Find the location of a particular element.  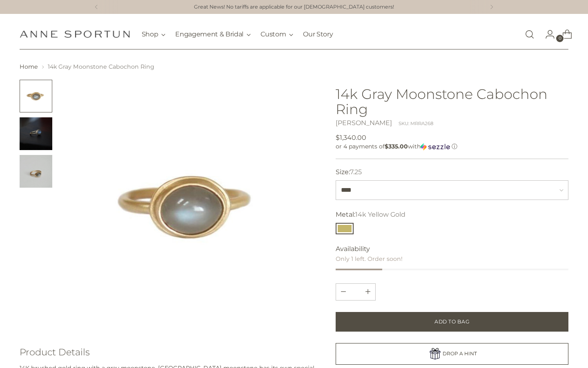

button: Change image to image 2 is located at coordinates (36, 134).